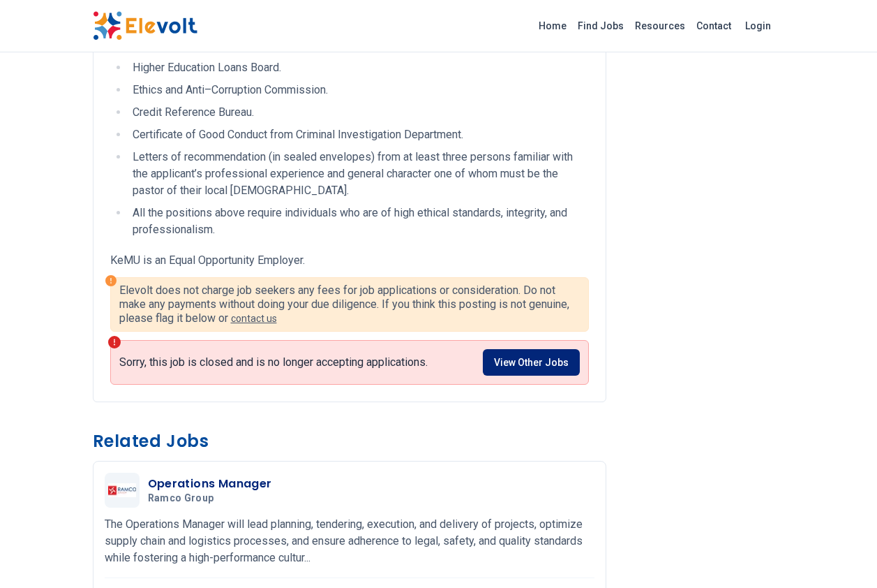  Describe the element at coordinates (531, 362) in the screenshot. I see `a: View Other Jobs` at that location.